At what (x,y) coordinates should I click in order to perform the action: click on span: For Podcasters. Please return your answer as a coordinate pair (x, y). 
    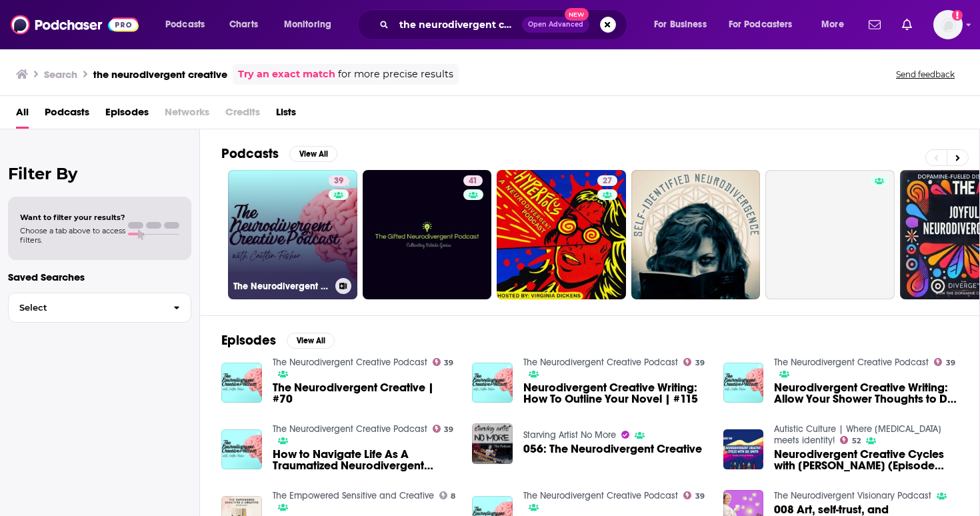
    Looking at the image, I should click on (761, 25).